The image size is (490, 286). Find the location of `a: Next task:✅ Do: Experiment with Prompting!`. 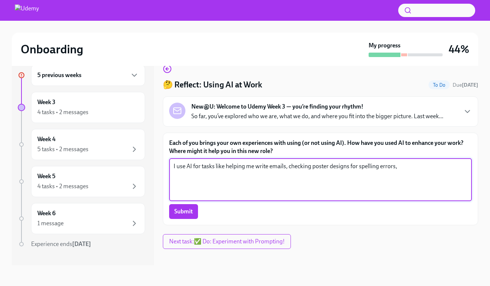

a: Next task:✅ Do: Experiment with Prompting! is located at coordinates (227, 241).